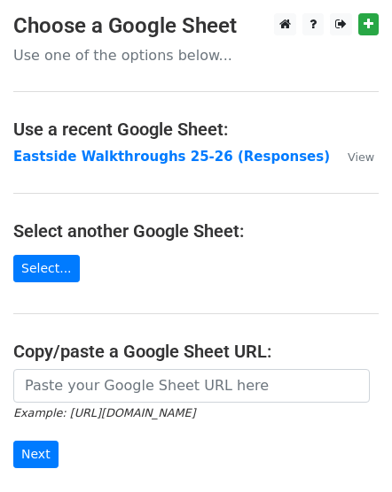 The image size is (392, 492). Describe the element at coordinates (35, 454) in the screenshot. I see `input: Next` at that location.